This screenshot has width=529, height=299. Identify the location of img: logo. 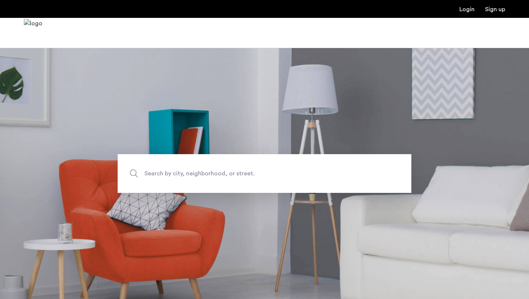
(33, 33).